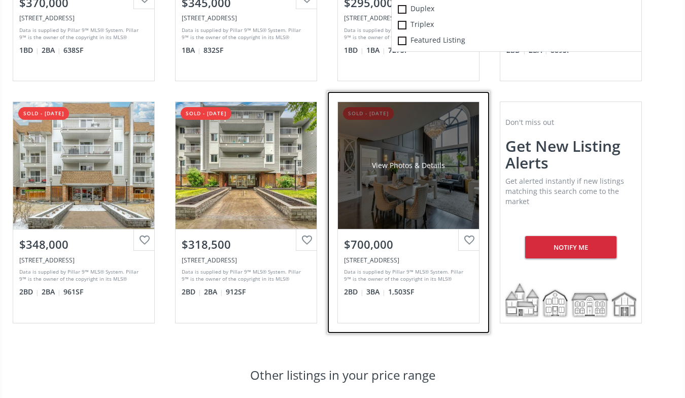  I want to click on label: Duplex, so click(454, 9).